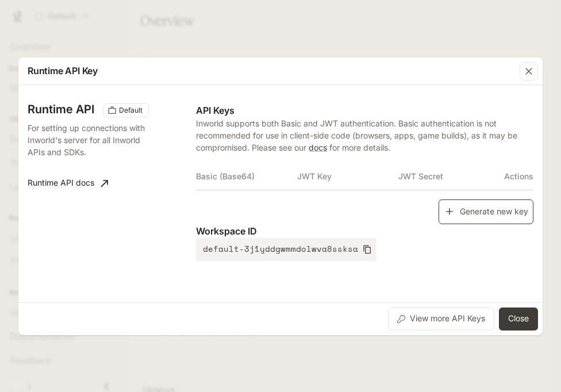 The image size is (561, 392). I want to click on p: Inworld supports both Basic and JWT authentication. Basic authentication is not recommended for u..., so click(365, 135).